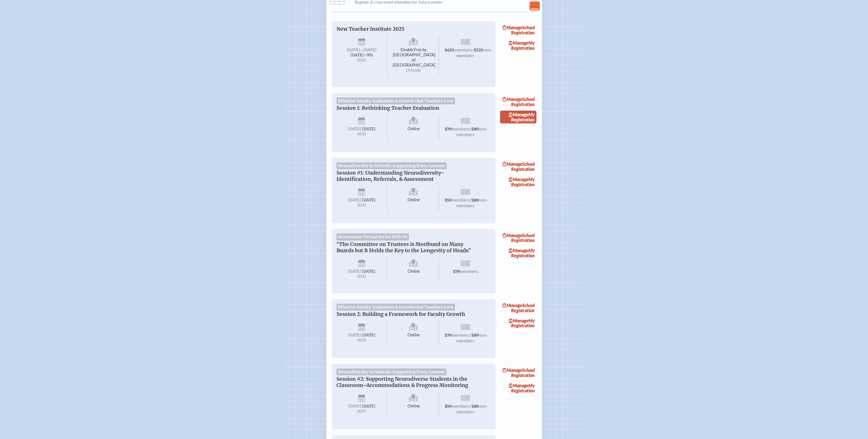 This screenshot has width=868, height=439. Describe the element at coordinates (478, 50) in the screenshot. I see `span: $725` at that location.